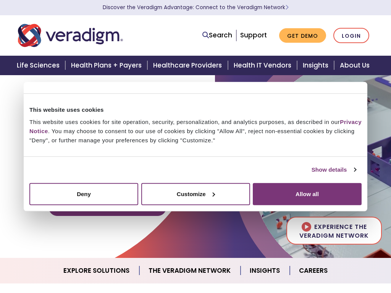 The width and height of the screenshot is (391, 293). What do you see at coordinates (189, 65) in the screenshot?
I see `a: Healthcare Providers` at bounding box center [189, 65].